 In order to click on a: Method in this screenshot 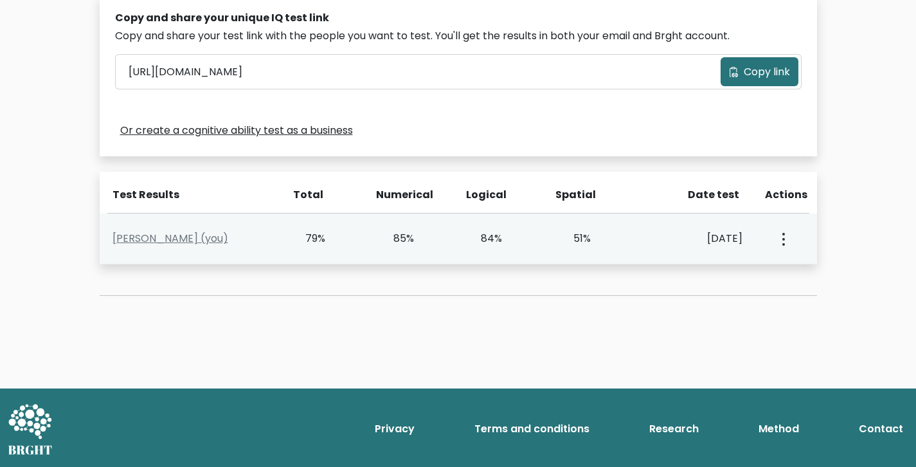, I will do `click(779, 429)`.